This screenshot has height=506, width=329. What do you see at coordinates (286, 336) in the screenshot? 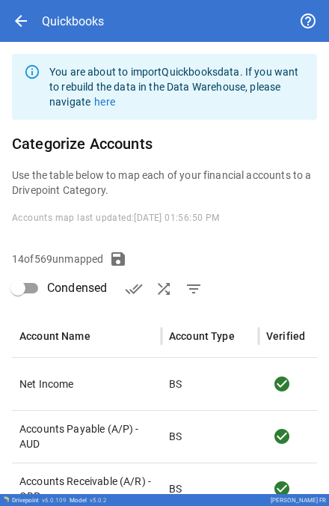
I see `div: Verified` at bounding box center [286, 336].